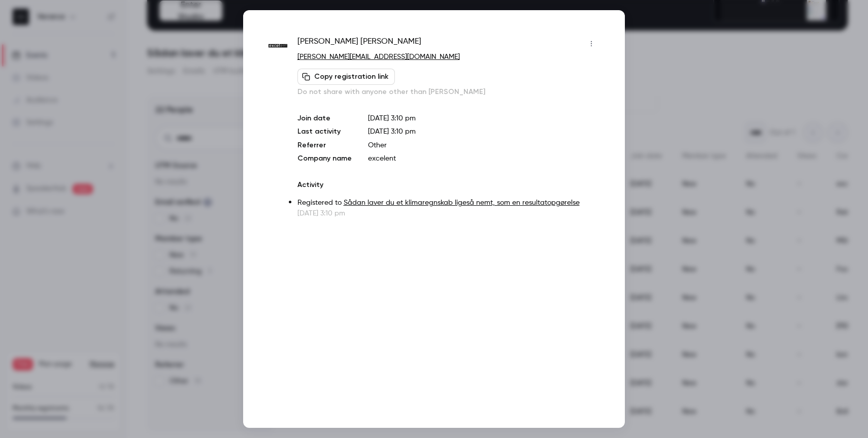 The height and width of the screenshot is (438, 868). Describe the element at coordinates (278, 46) in the screenshot. I see `img: excelent.dk` at that location.